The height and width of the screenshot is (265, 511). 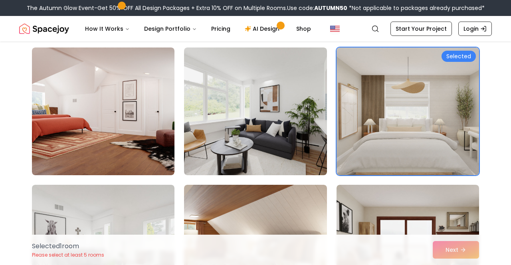 I want to click on a: Start Your Project, so click(x=421, y=29).